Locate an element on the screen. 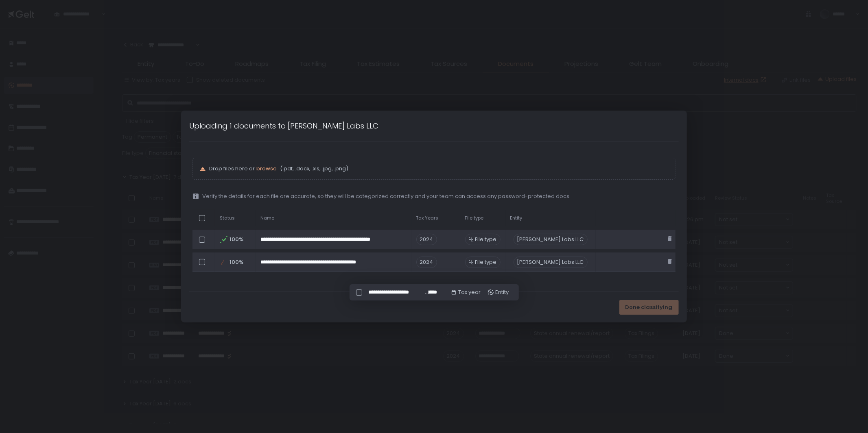 The width and height of the screenshot is (868, 433). span: browse is located at coordinates (266, 168).